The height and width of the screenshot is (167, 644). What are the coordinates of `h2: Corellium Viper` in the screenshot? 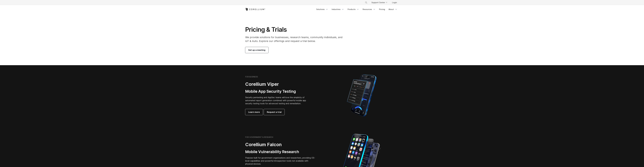 It's located at (278, 84).